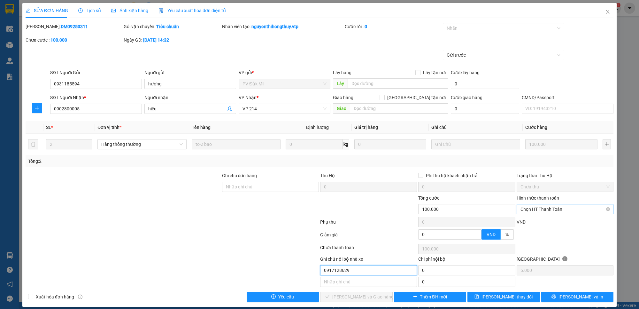 The width and height of the screenshot is (639, 309). Describe the element at coordinates (74, 27) in the screenshot. I see `b: DM09250311` at that location.